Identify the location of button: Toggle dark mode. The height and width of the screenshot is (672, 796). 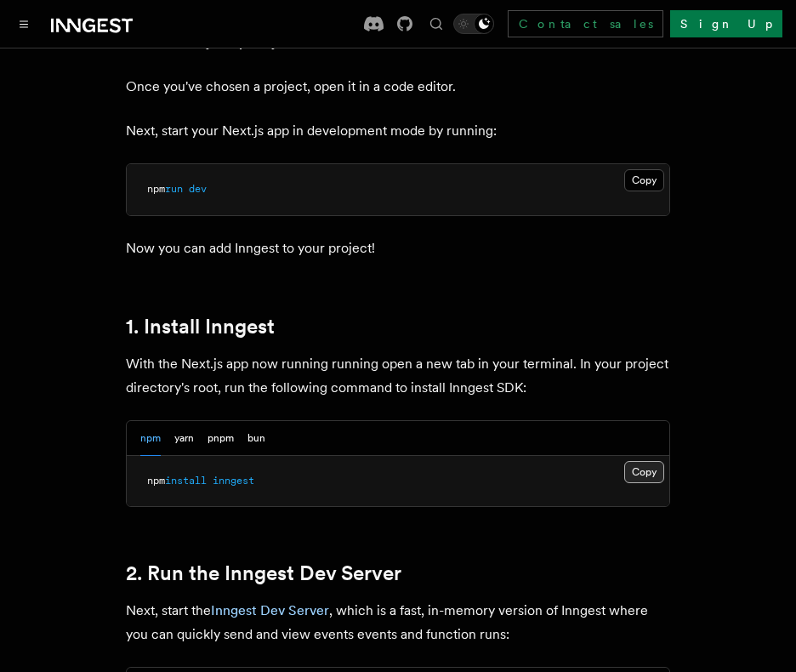
(474, 24).